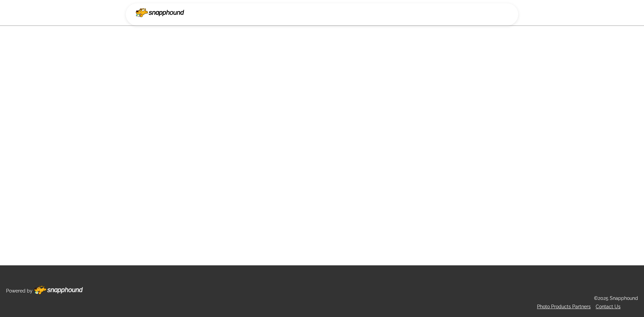 The image size is (644, 317). What do you see at coordinates (564, 307) in the screenshot?
I see `a: Photo Products Partners` at bounding box center [564, 307].